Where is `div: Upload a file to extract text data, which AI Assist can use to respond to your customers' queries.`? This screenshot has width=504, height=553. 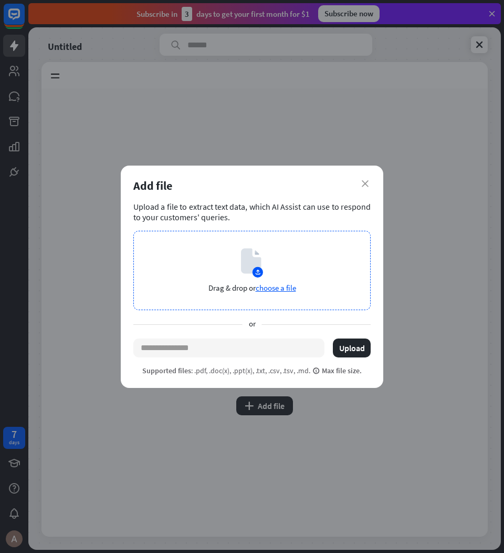 div: Upload a file to extract text data, which AI Assist can use to respond to your customers' queries. is located at coordinates (252, 212).